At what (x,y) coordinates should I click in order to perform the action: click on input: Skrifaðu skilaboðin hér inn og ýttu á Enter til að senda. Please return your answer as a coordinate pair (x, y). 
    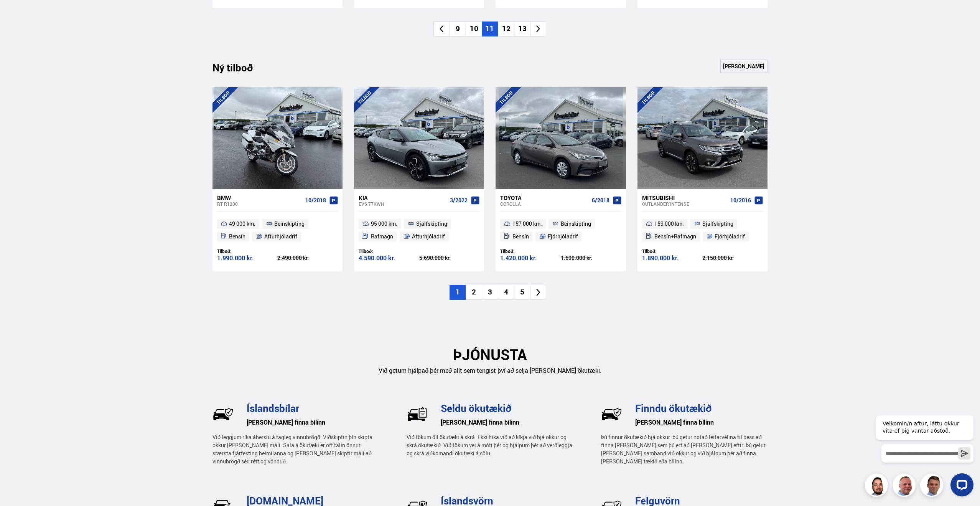
    Looking at the image, I should click on (58, 52).